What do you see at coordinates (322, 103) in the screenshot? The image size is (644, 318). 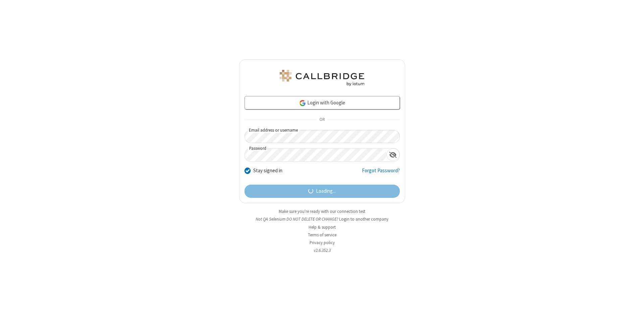 I see `a: Login with Google` at bounding box center [322, 103].